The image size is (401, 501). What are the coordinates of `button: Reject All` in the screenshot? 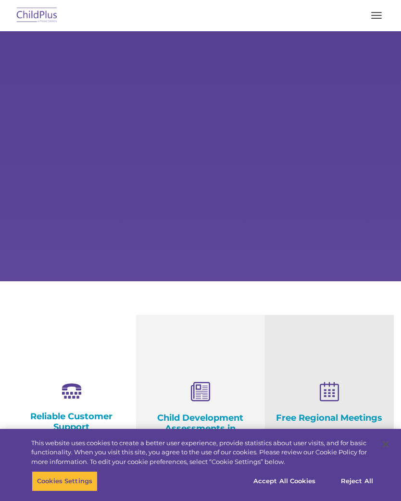 It's located at (357, 481).